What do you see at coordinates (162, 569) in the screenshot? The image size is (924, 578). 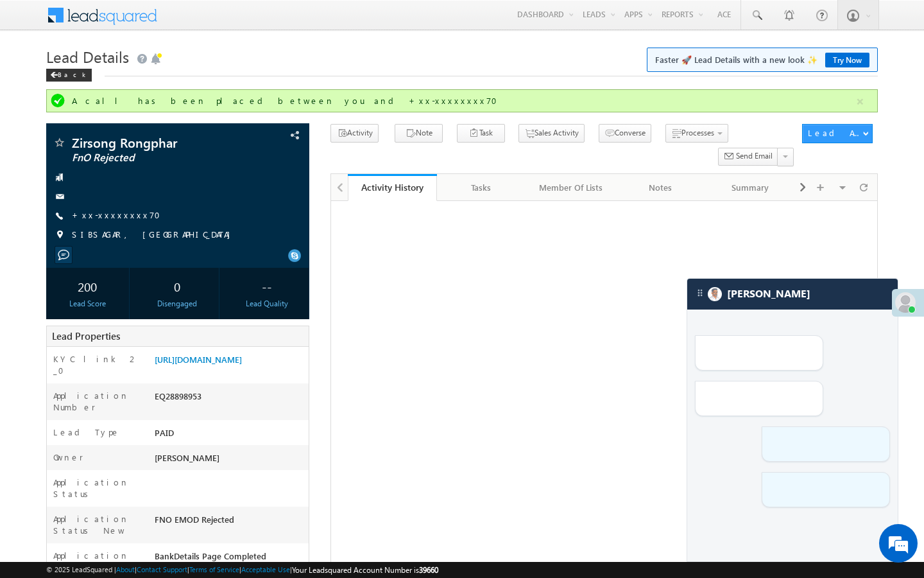 I see `a: Contact Support` at bounding box center [162, 569].